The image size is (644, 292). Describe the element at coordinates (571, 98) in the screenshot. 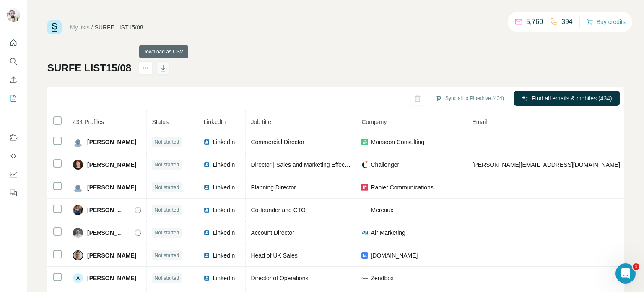

I see `span: Find all emails & mobiles (434)` at that location.